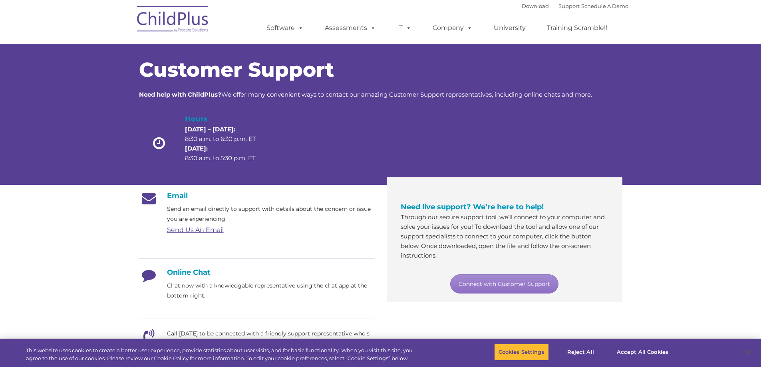  What do you see at coordinates (195, 230) in the screenshot?
I see `a: Send Us An Email` at bounding box center [195, 230].